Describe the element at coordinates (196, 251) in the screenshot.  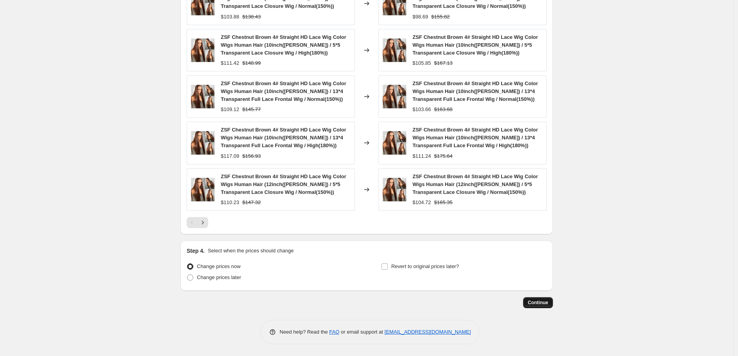
I see `h2: Step 4.` at that location.